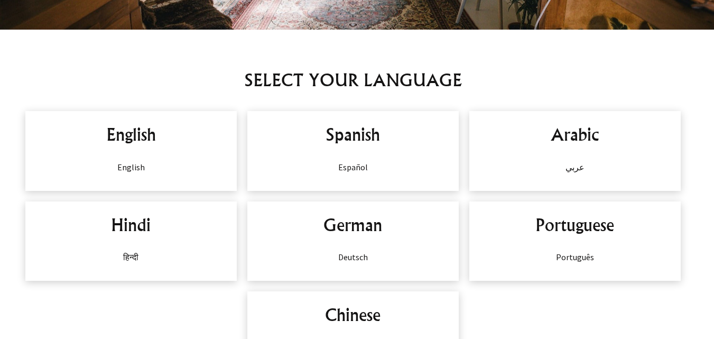 This screenshot has height=339, width=714. What do you see at coordinates (353, 167) in the screenshot?
I see `p: Español` at bounding box center [353, 167].